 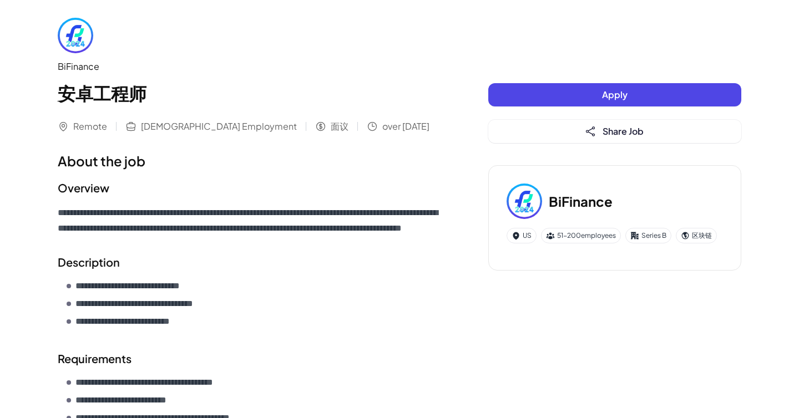 What do you see at coordinates (251, 93) in the screenshot?
I see `h1: 安卓工程师` at bounding box center [251, 93].